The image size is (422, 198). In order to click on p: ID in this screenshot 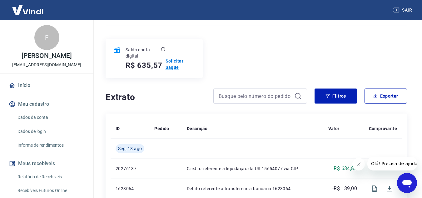, I will do `click(118, 128)`.